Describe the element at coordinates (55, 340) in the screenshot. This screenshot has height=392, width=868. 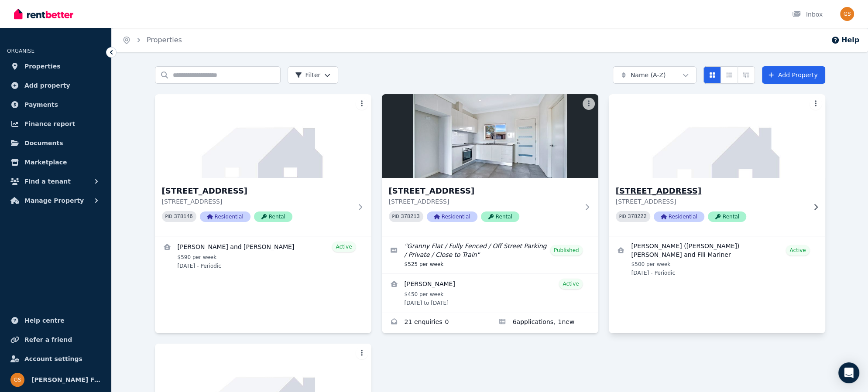
I see `a: Refer a friend` at that location.